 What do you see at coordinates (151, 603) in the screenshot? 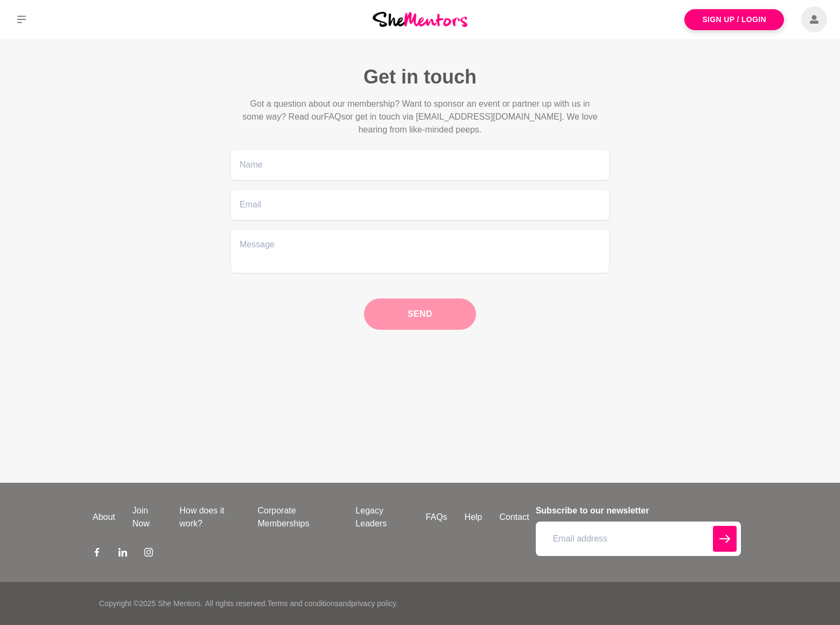
I see `p: Copyright © 2025 She Mentors .` at bounding box center [151, 603].